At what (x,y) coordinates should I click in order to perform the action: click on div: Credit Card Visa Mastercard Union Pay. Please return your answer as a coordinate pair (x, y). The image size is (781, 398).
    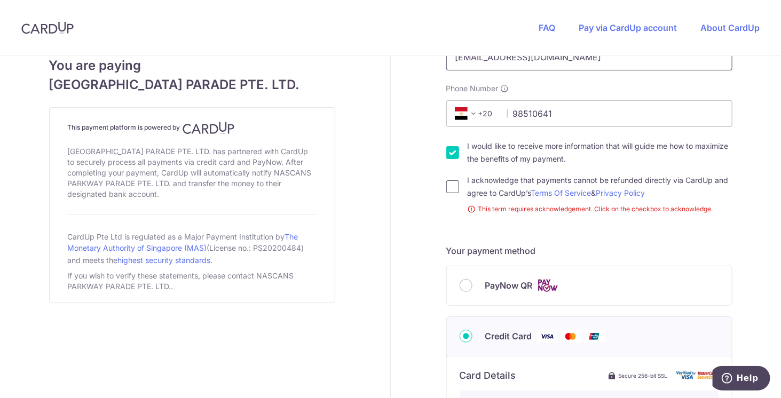
    Looking at the image, I should click on (589, 336).